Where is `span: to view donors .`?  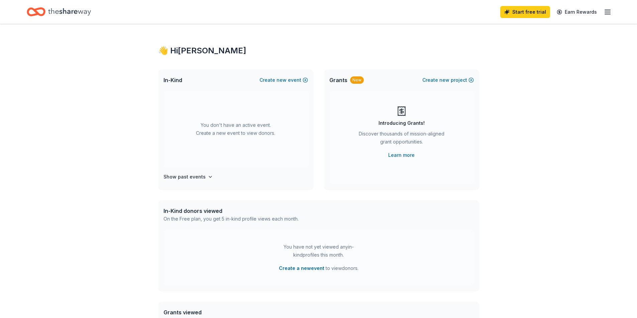 span: to view donors . is located at coordinates (318, 269).